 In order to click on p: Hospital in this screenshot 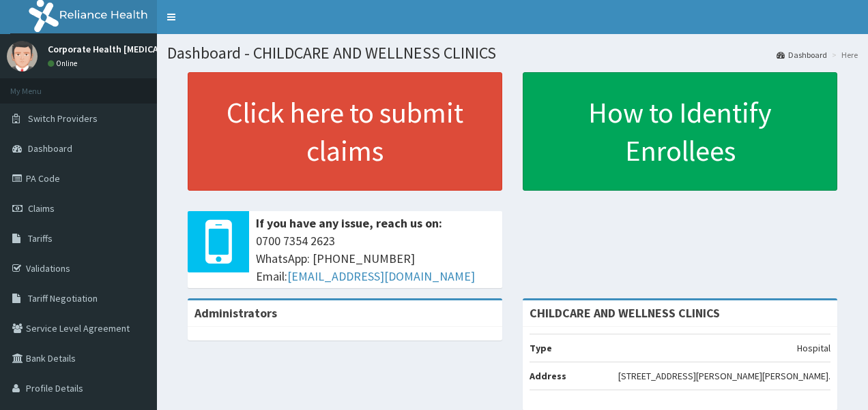, I will do `click(813, 349)`.